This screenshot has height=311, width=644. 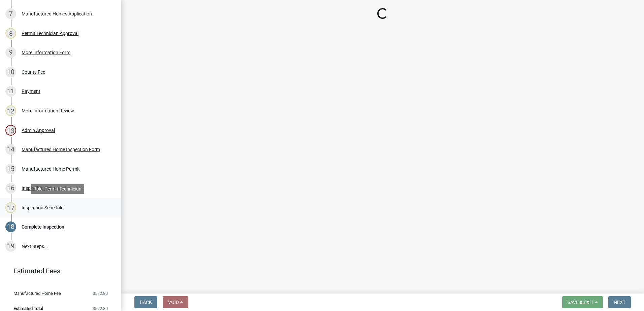 What do you see at coordinates (11, 130) in the screenshot?
I see `div: 13` at bounding box center [11, 130].